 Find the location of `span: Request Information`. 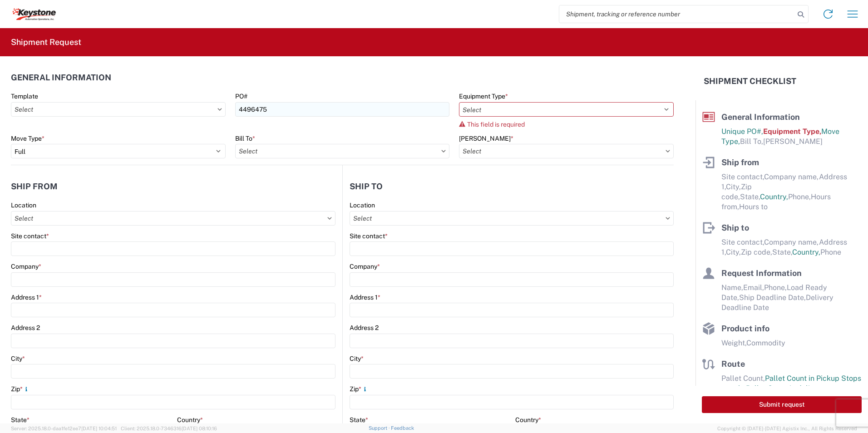

span: Request Information is located at coordinates (761, 273).